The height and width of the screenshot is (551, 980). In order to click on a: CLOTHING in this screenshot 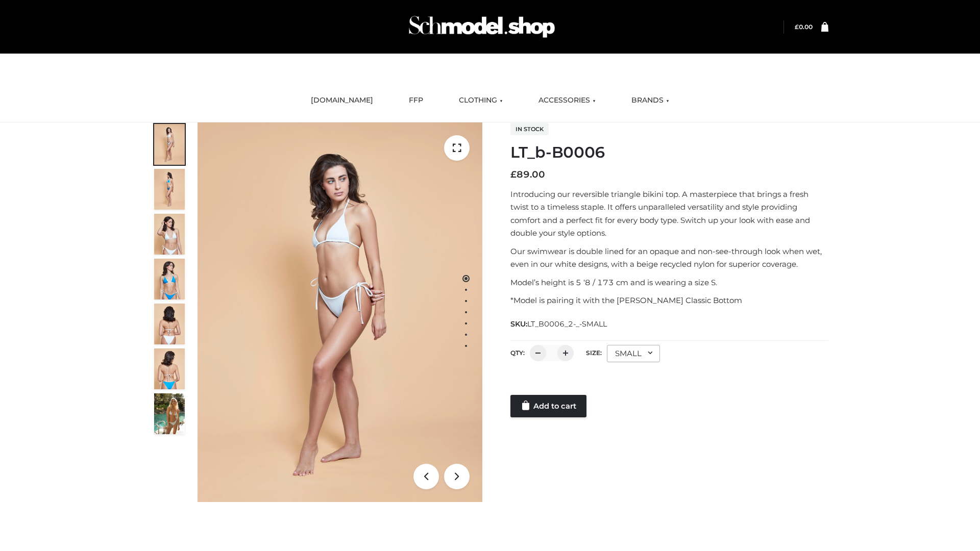, I will do `click(481, 100)`.